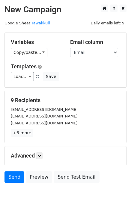 The width and height of the screenshot is (131, 203). I want to click on h2: New Campaign, so click(66, 10).